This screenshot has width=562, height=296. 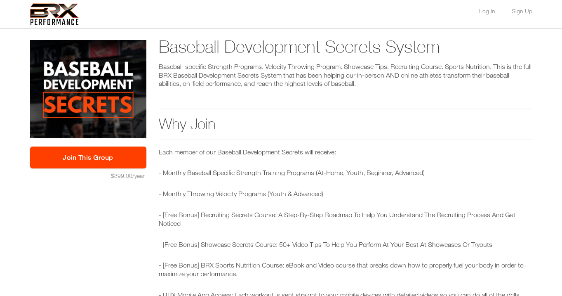 What do you see at coordinates (88, 157) in the screenshot?
I see `a: Join This Group` at bounding box center [88, 157].